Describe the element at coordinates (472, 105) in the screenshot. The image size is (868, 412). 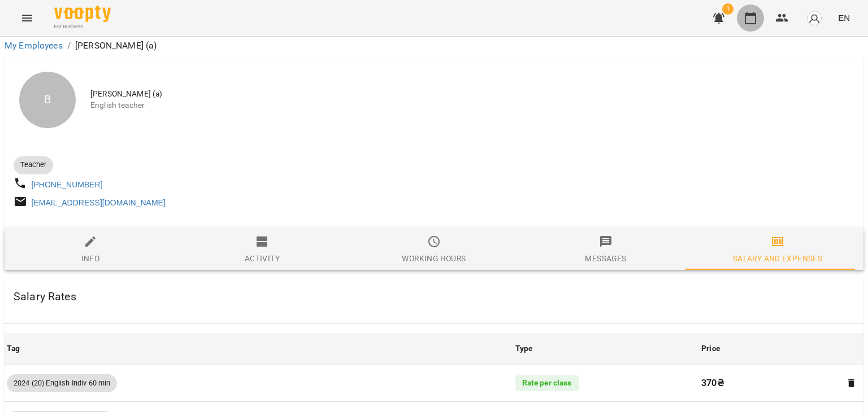
I see `span: English teacher` at that location.